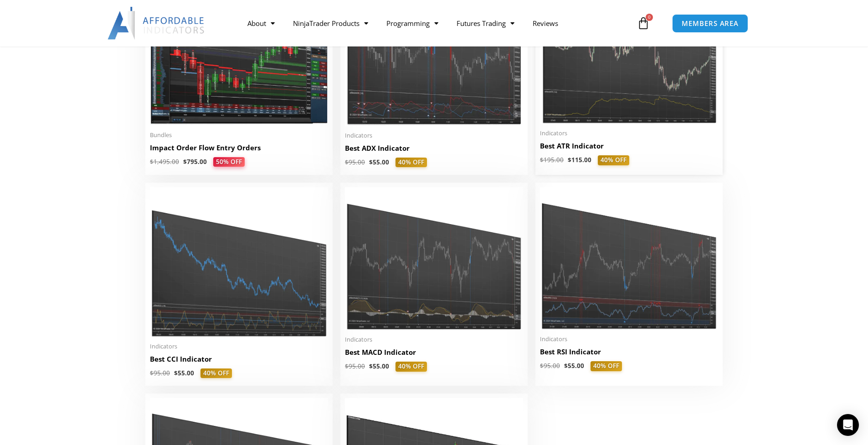 This screenshot has width=868, height=445. I want to click on a: Best MACD Indicator, so click(434, 354).